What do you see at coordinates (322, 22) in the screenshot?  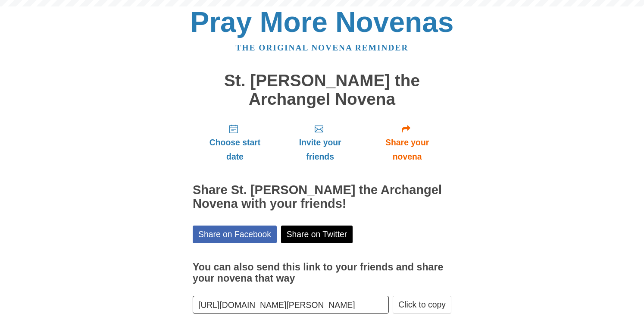 I see `a: Pray More Novenas` at bounding box center [322, 22].